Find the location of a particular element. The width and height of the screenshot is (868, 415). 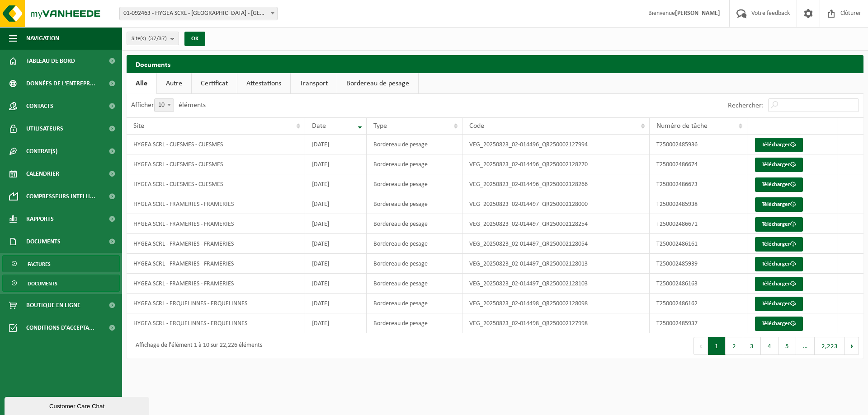

button: 4 is located at coordinates (769, 346).